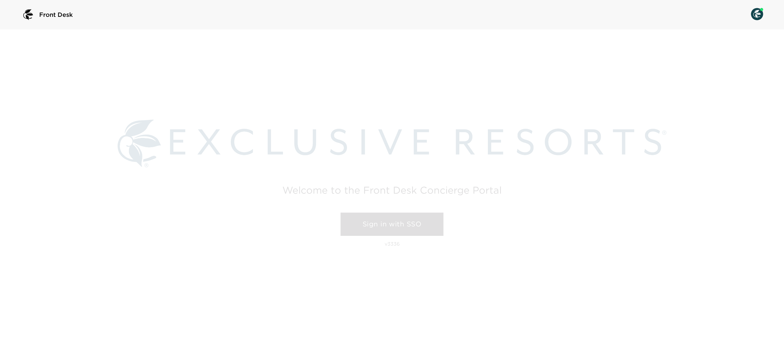 The height and width of the screenshot is (342, 784). I want to click on p: v3336, so click(392, 244).